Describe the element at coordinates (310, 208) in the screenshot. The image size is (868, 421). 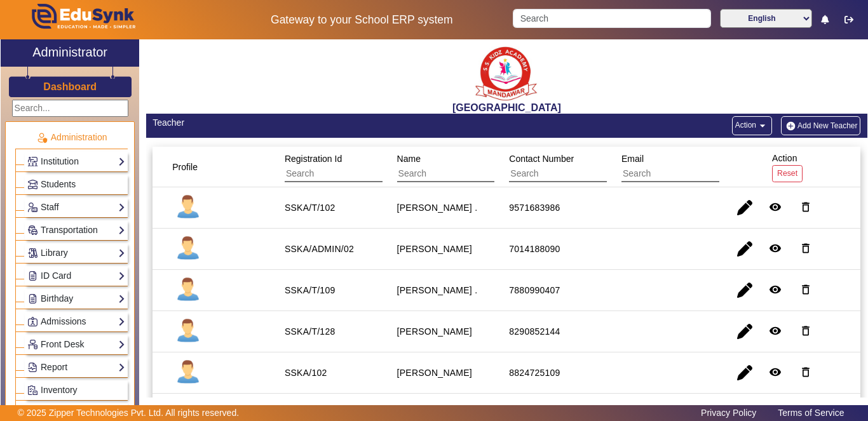
I see `div: SSKA/T/102` at that location.